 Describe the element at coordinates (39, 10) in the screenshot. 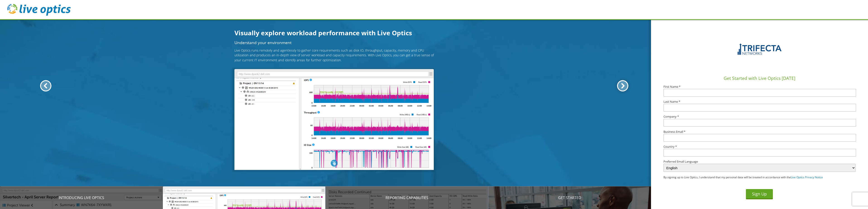

I see `img: live_optics_svg.svg` at that location.